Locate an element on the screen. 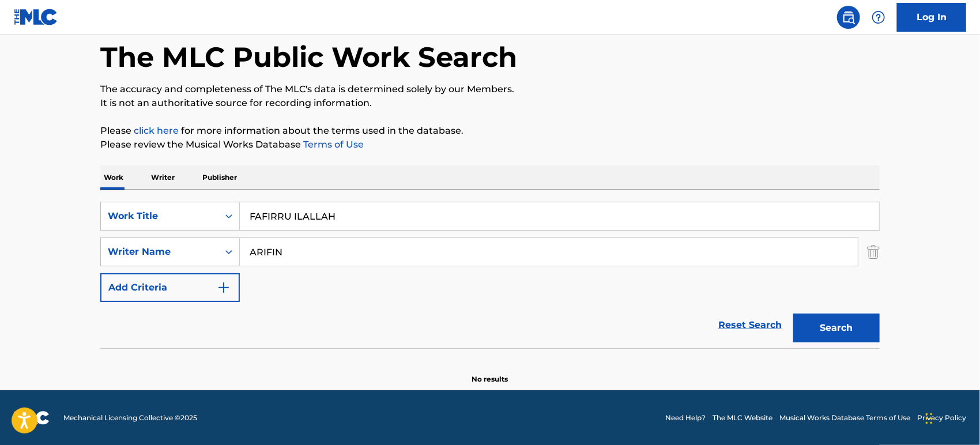 This screenshot has height=445, width=980. img: 9d2ae6d4665cec9f34b9.svg is located at coordinates (224, 288).